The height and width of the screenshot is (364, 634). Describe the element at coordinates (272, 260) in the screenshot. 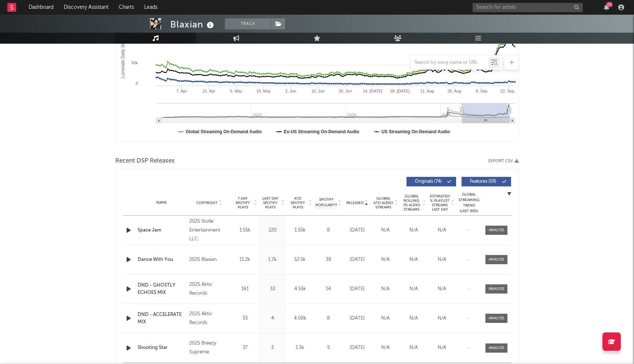

I see `div: 1.7k` at that location.